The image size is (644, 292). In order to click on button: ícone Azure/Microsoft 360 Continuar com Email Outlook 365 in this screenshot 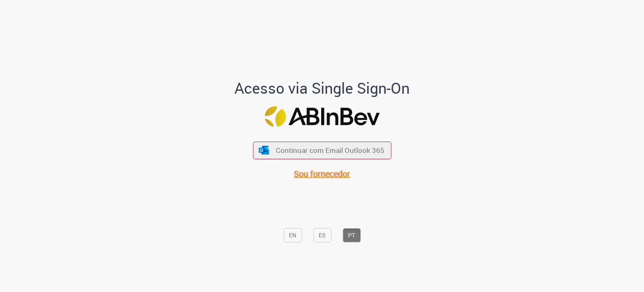, I will do `click(322, 150)`.